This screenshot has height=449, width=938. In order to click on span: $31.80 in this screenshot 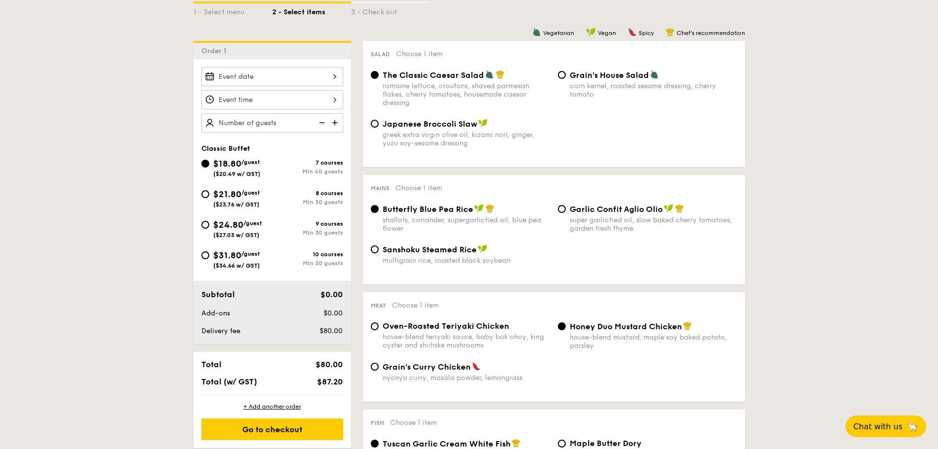, I will do `click(227, 255)`.